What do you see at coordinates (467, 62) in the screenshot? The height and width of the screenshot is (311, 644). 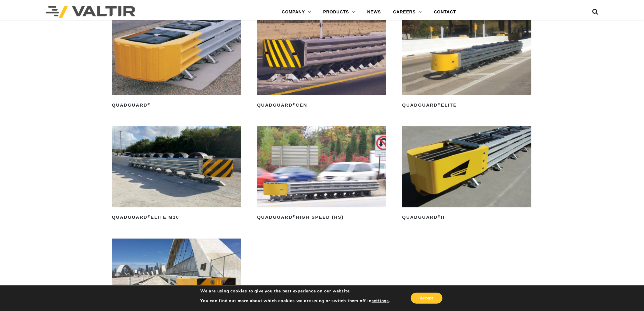 I see `a: QuadGuard®Elite` at bounding box center [467, 62].